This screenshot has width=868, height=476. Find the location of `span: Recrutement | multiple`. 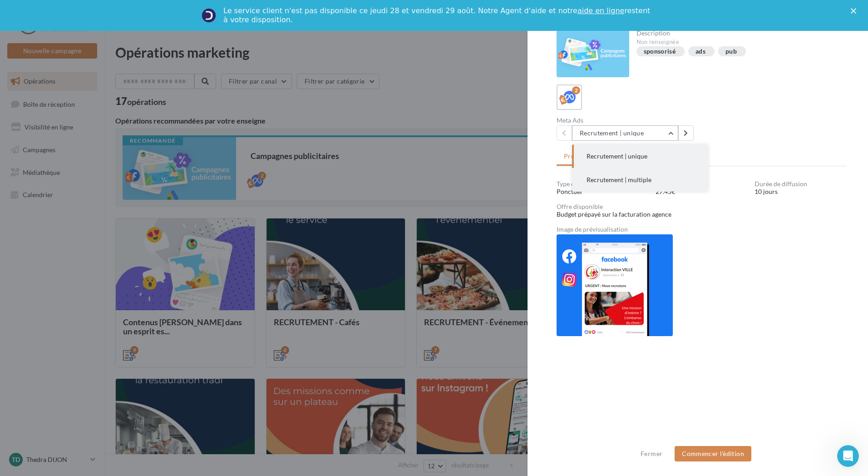

span: Recrutement | multiple is located at coordinates (619, 179).